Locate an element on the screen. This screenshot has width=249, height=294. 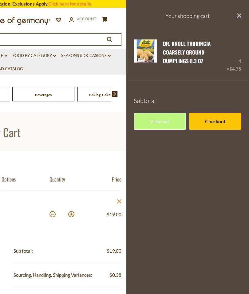
div: Price is located at coordinates (103, 179).